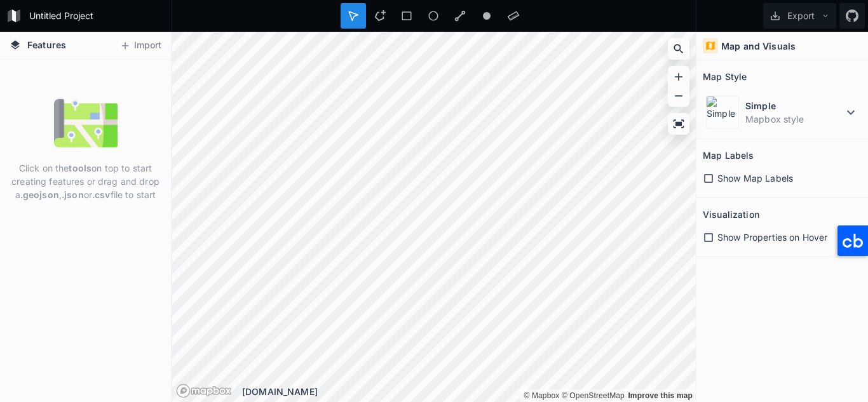 The width and height of the screenshot is (868, 402). Describe the element at coordinates (799, 15) in the screenshot. I see `button: Export` at that location.